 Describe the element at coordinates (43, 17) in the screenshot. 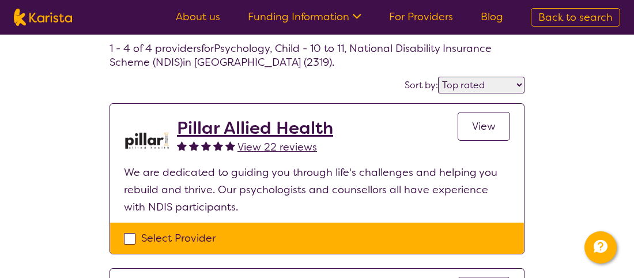

I see `img: Karista logo` at that location.